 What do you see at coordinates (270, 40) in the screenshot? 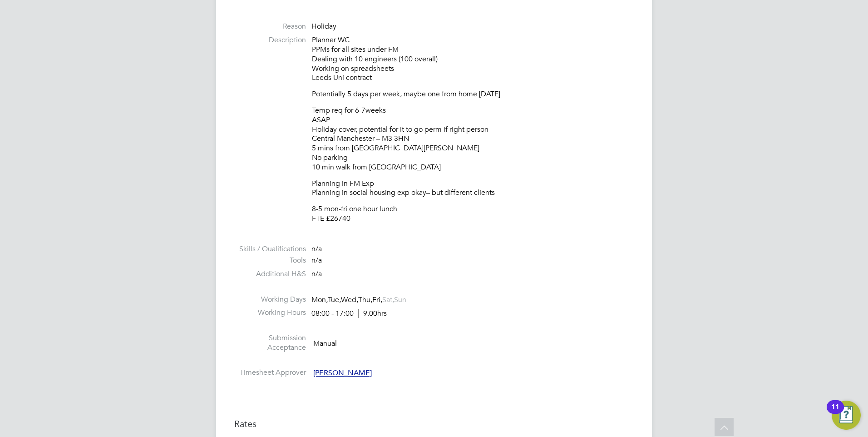
I see `label: Description` at bounding box center [270, 40].